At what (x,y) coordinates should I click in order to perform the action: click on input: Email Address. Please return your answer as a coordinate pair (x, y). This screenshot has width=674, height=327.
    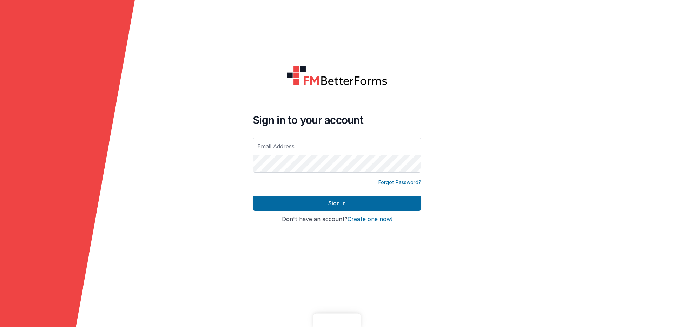
    Looking at the image, I should click on (337, 146).